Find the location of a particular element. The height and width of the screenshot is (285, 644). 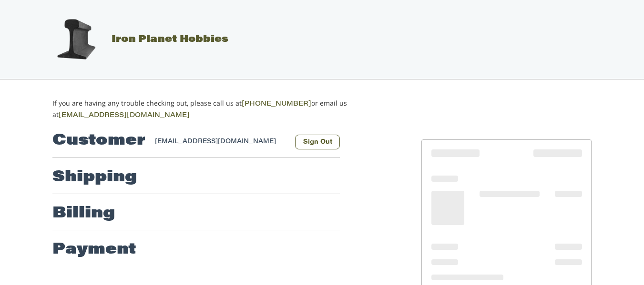

h2: Billing is located at coordinates (83, 214).